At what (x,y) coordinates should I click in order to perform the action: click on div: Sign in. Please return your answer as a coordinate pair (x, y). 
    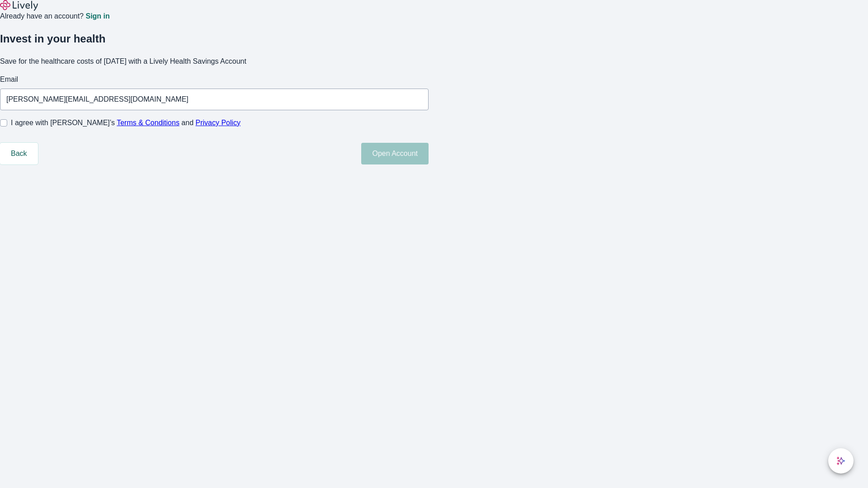
    Looking at the image, I should click on (97, 17).